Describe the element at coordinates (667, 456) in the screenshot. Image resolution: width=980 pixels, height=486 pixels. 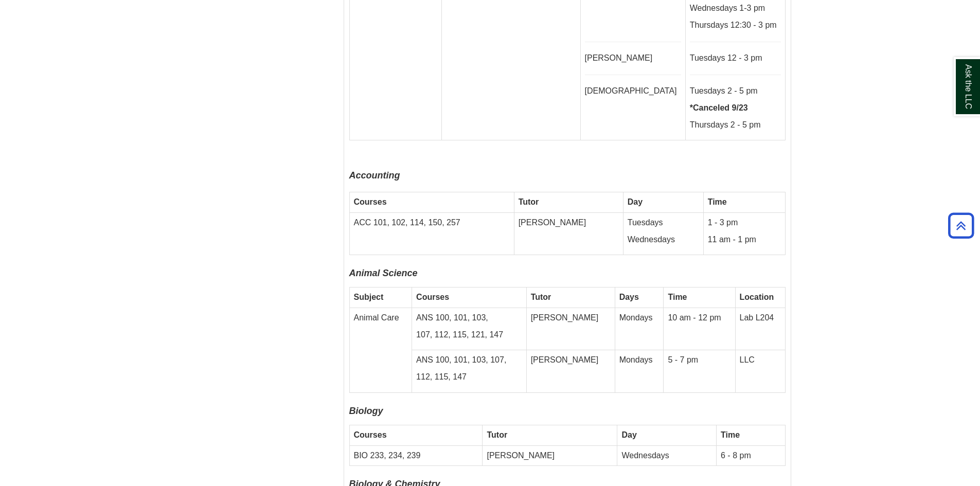
I see `td: Wednesdays` at that location.